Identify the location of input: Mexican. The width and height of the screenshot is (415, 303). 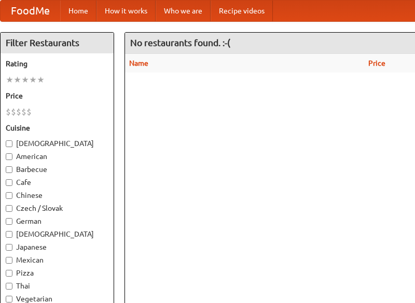
(9, 260).